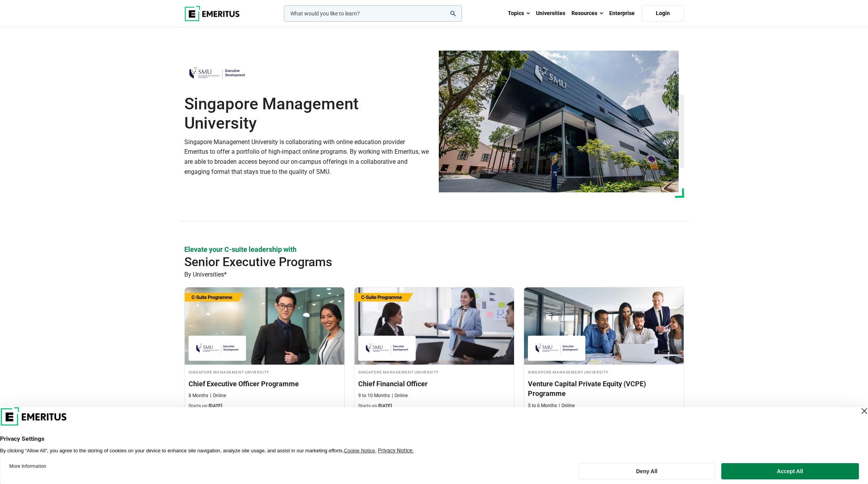 This screenshot has height=484, width=868. What do you see at coordinates (264, 325) in the screenshot?
I see `img: Chief Executive Officer Programme | Online Leadership Course` at bounding box center [264, 325].